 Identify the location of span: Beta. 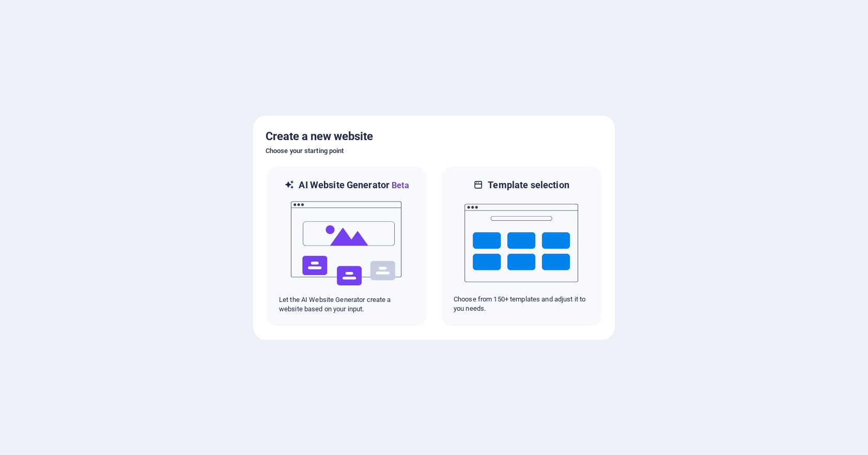
(399, 185).